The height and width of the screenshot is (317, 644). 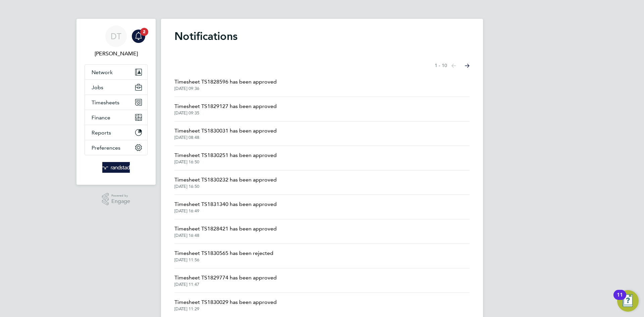 What do you see at coordinates (106, 102) in the screenshot?
I see `span: Timesheets` at bounding box center [106, 102].